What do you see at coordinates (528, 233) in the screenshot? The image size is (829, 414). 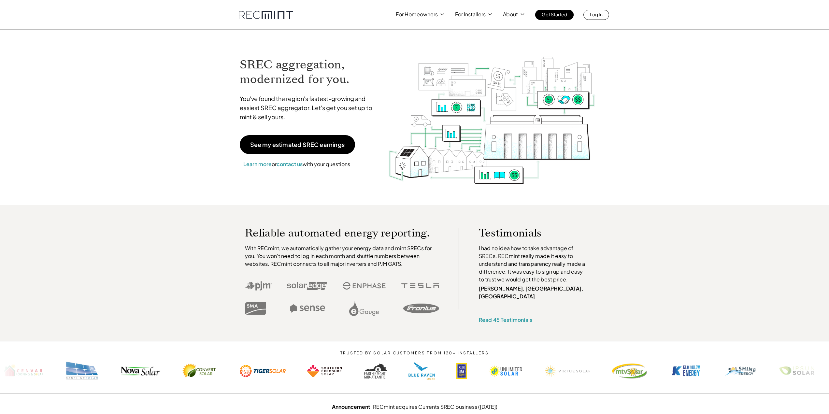 I see `p: Testimonials` at bounding box center [528, 233].